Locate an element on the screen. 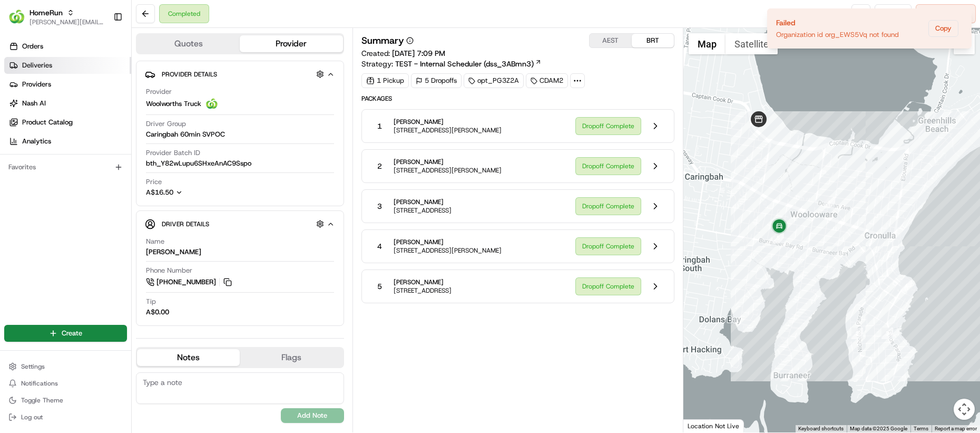 This screenshot has width=980, height=433. span: HomeRun is located at coordinates (46, 13).